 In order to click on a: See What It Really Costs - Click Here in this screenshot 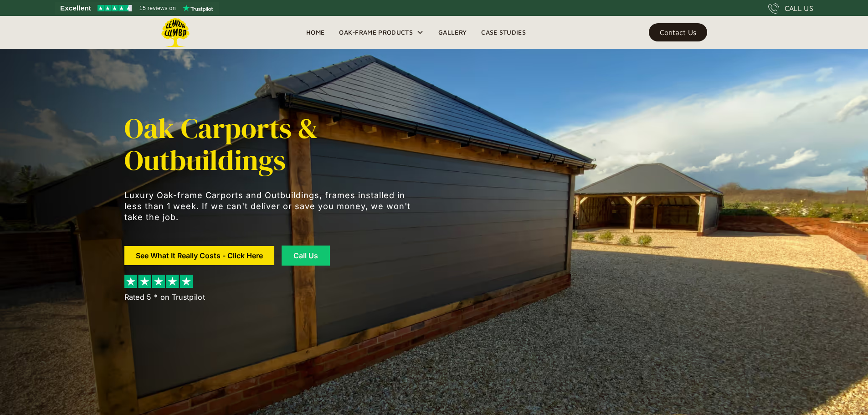, I will do `click(199, 256)`.